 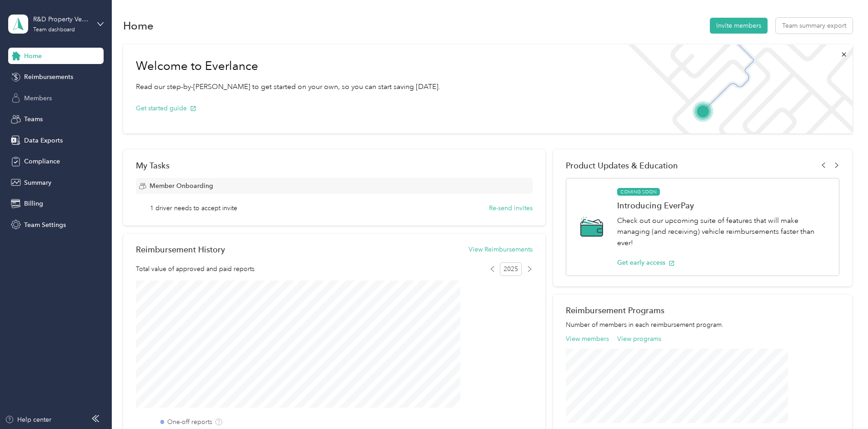 I want to click on p: Number of members in each reimbursement program., so click(x=702, y=325).